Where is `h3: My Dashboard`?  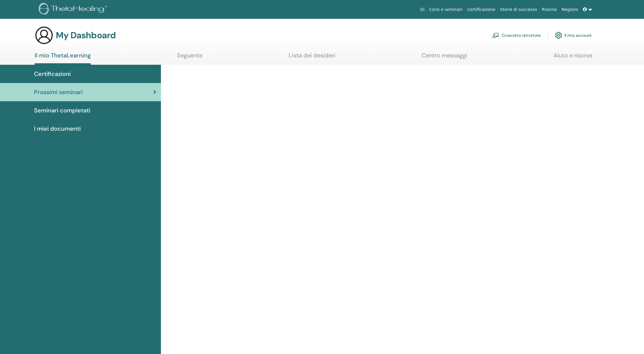
h3: My Dashboard is located at coordinates (85, 35).